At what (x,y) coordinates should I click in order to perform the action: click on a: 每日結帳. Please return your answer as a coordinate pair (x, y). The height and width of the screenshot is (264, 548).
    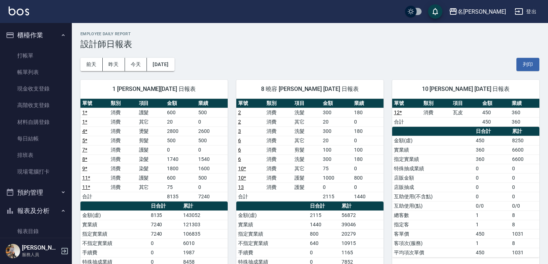
    Looking at the image, I should click on (36, 139).